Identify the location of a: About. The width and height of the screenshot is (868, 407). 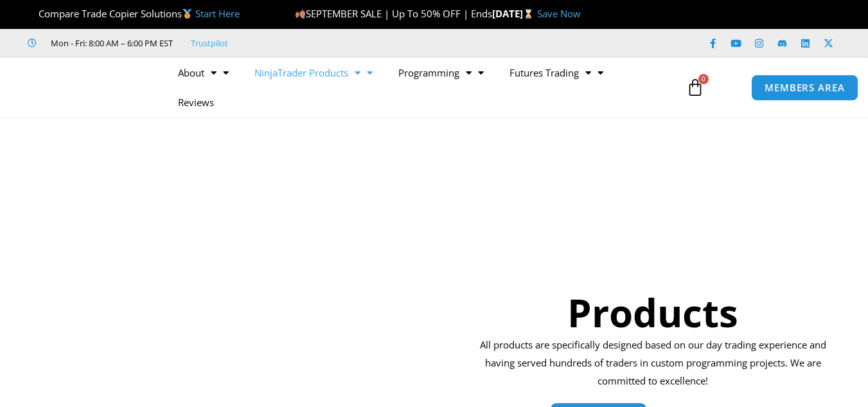
(203, 73).